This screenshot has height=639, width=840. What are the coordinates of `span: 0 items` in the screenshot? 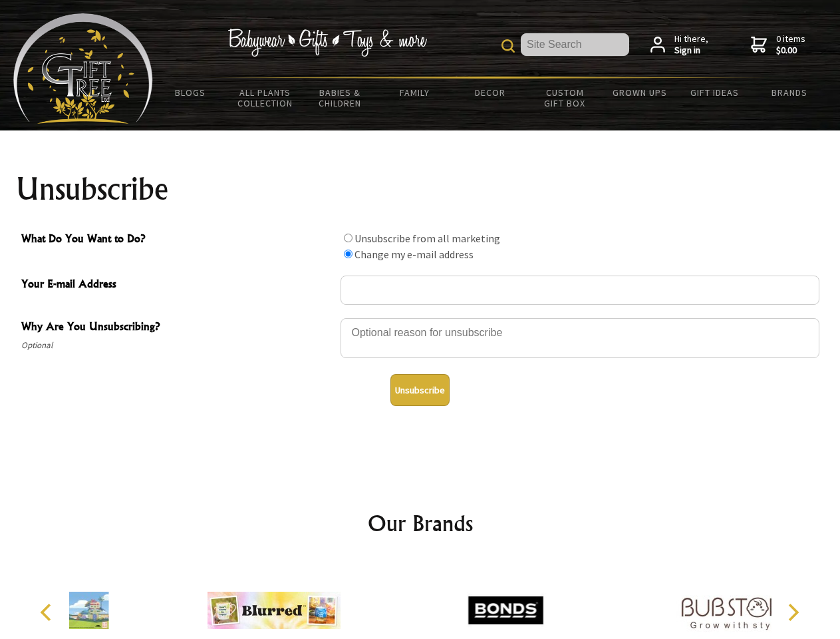 It's located at (791, 44).